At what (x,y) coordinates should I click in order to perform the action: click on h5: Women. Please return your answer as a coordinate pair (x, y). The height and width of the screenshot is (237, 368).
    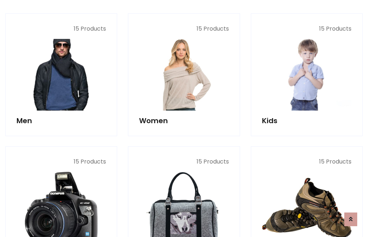
    Looking at the image, I should click on (184, 120).